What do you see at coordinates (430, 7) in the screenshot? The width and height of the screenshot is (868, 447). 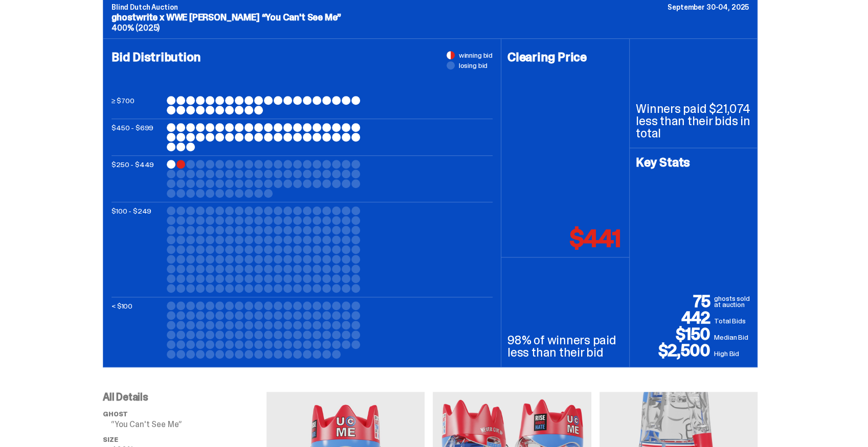 I see `p: Blind Dutch Auction` at bounding box center [430, 7].